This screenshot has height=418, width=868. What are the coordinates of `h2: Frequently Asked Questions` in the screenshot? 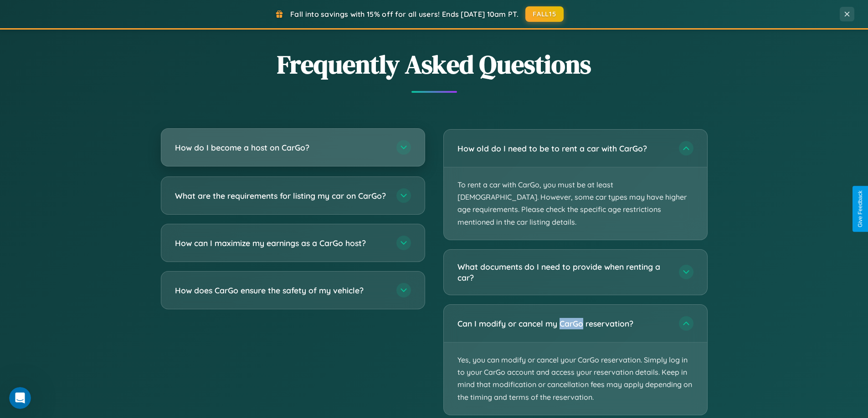 It's located at (434, 64).